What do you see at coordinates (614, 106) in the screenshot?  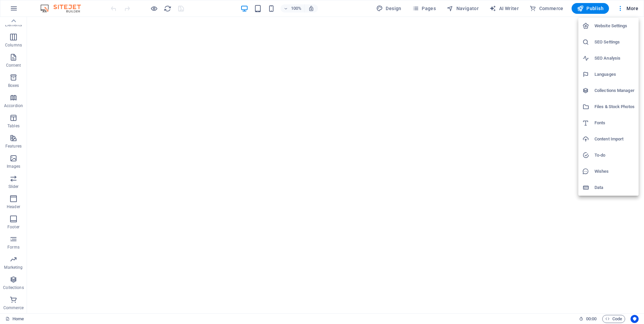 I see `h6: Files & Stock Photos` at bounding box center [614, 106].